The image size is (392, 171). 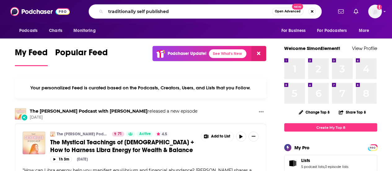 What do you see at coordinates (375, 11) in the screenshot?
I see `button: Show profile menu` at bounding box center [375, 11].